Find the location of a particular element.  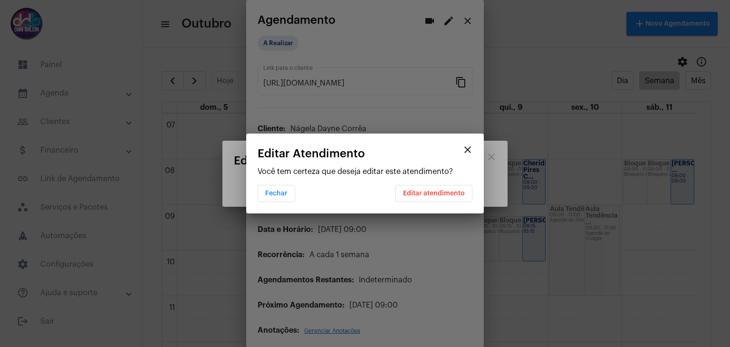

button: Editar atendimento is located at coordinates (434, 193).